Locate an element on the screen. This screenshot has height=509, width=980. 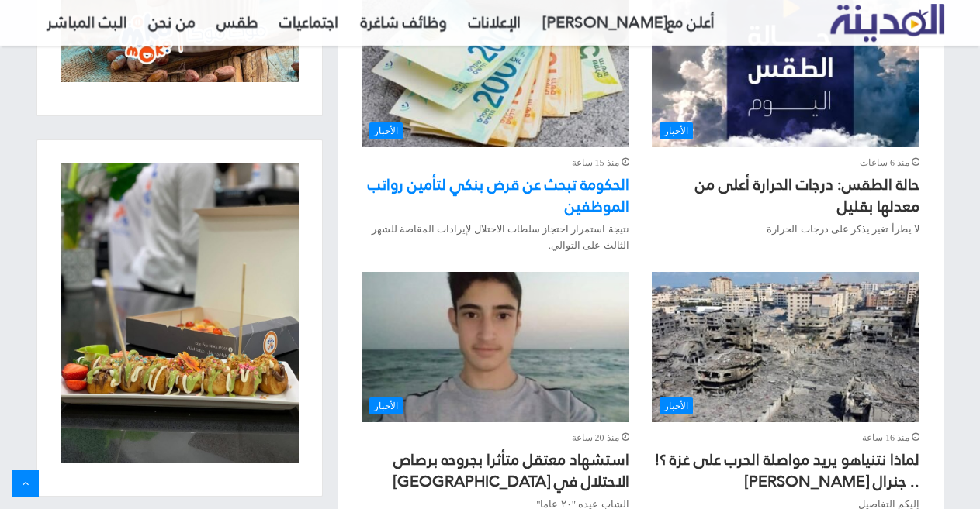
a: تلفزيون المدينة is located at coordinates (887, 23).